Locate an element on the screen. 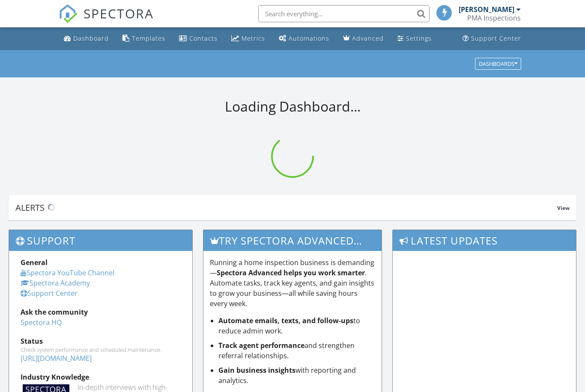 This screenshot has height=392, width=585. div: Support Center is located at coordinates (496, 38).